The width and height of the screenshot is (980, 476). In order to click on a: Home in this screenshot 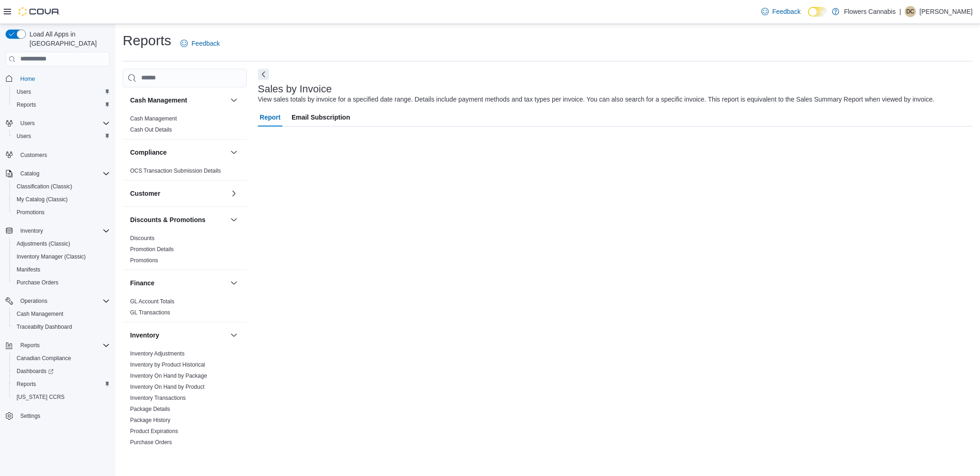, I will do `click(28, 79)`.